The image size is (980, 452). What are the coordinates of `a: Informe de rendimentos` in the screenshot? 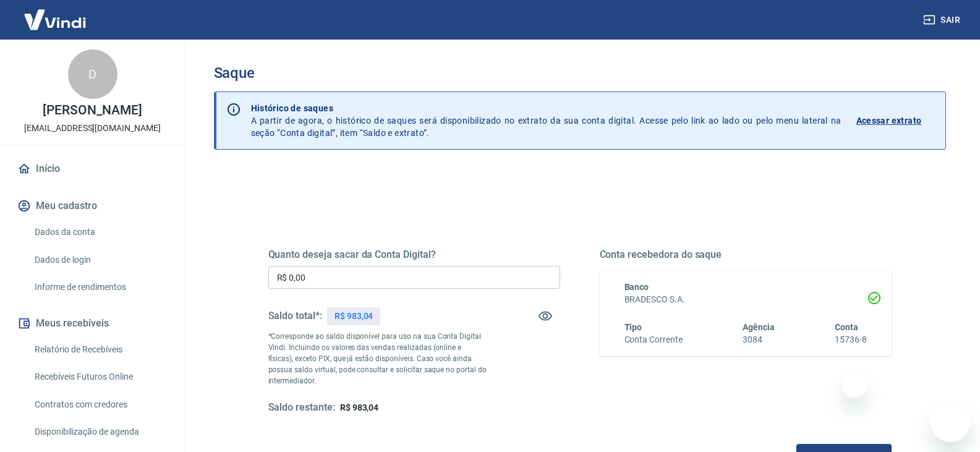 It's located at (100, 287).